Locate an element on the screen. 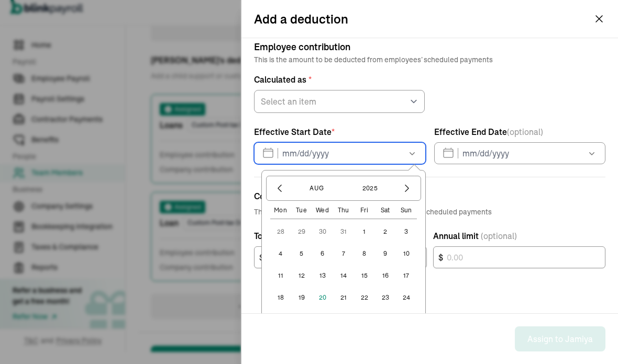 This screenshot has width=618, height=364. button: 6 is located at coordinates (323, 254).